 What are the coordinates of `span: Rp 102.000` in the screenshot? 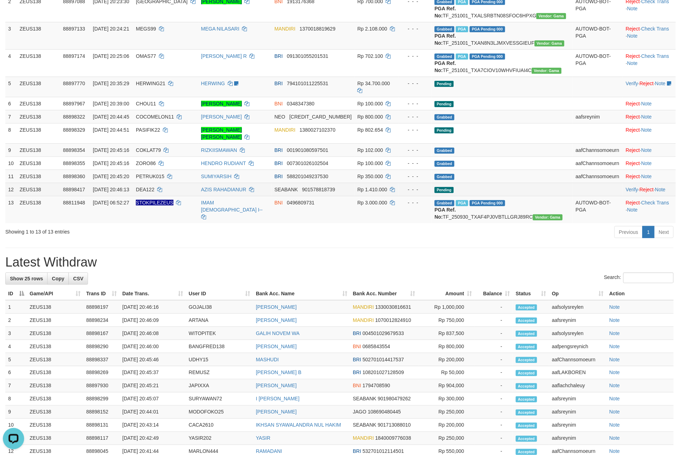 It's located at (370, 150).